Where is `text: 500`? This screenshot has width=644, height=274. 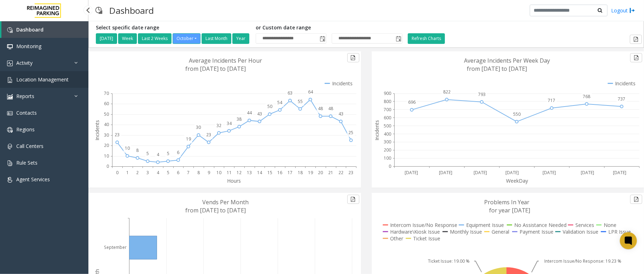
text: 500 is located at coordinates (387, 126).